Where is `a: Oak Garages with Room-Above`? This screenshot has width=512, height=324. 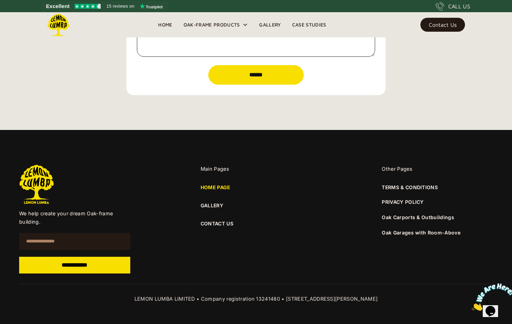 a: Oak Garages with Room-Above is located at coordinates (421, 232).